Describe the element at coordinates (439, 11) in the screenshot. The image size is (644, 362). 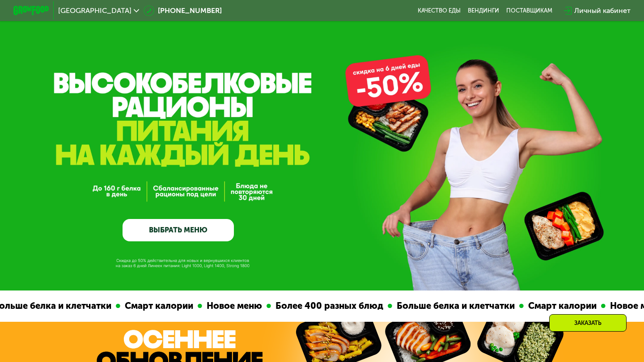
I see `a: Качество еды` at that location.